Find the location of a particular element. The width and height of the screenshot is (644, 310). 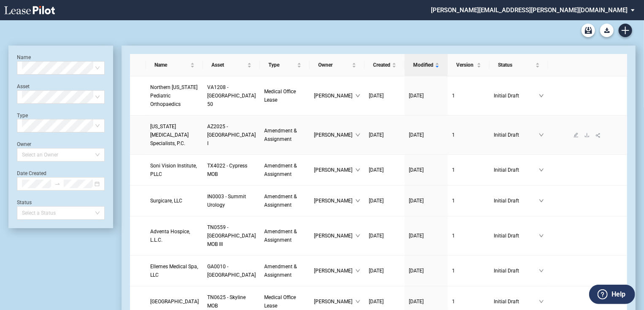

span: Belmont University is located at coordinates (174, 302).